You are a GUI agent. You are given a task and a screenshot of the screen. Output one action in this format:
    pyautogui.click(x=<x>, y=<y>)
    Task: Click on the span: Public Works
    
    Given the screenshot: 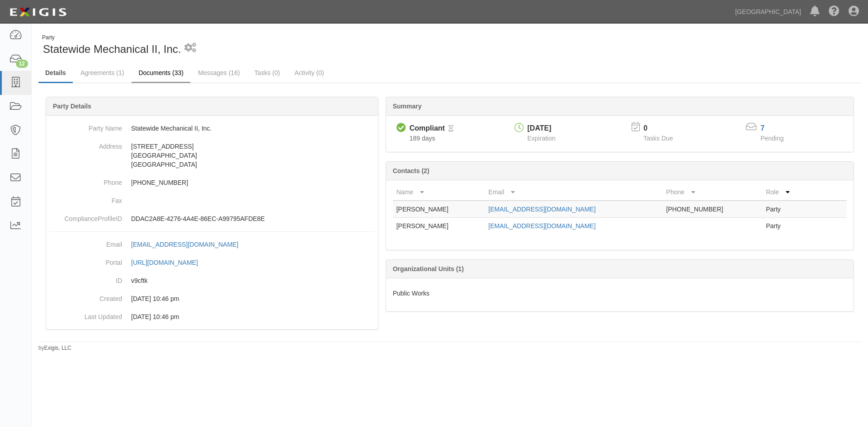 What is the action you would take?
    pyautogui.click(x=411, y=293)
    